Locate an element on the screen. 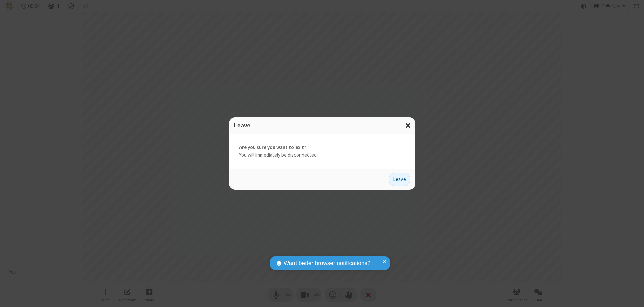 The width and height of the screenshot is (644, 307). h3: Leave is located at coordinates (322, 126).